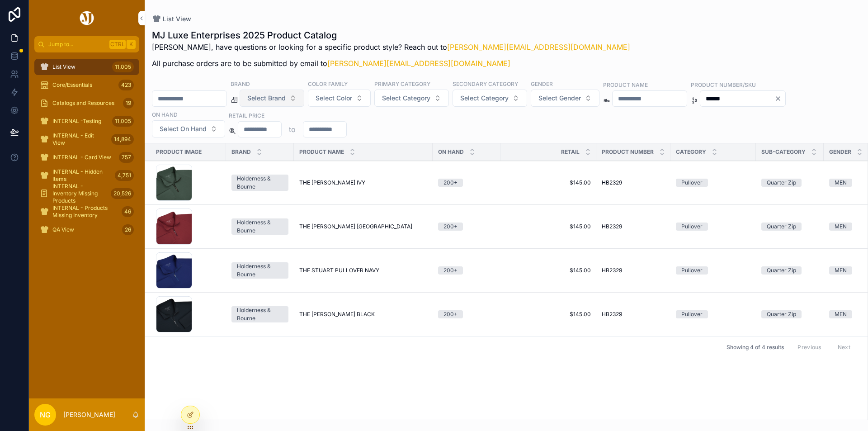 The width and height of the screenshot is (868, 431). What do you see at coordinates (122, 140) in the screenshot?
I see `div: 14,894` at bounding box center [122, 140].